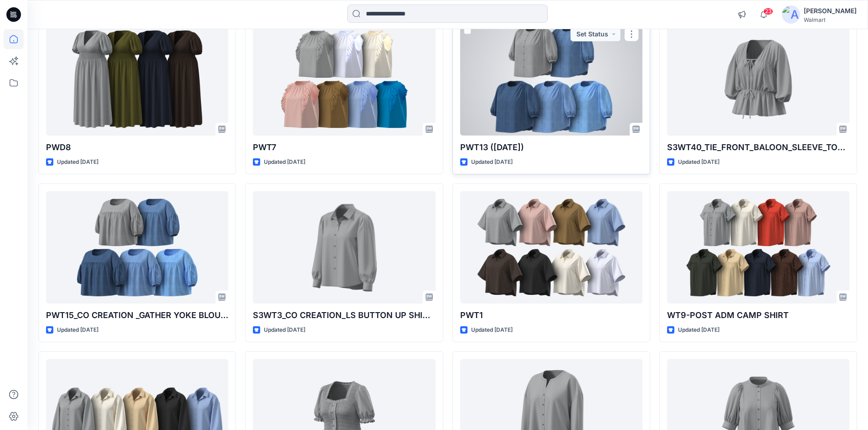  What do you see at coordinates (758, 316) in the screenshot?
I see `p: WT9-POST ADM CAMP SHIRT` at bounding box center [758, 316].